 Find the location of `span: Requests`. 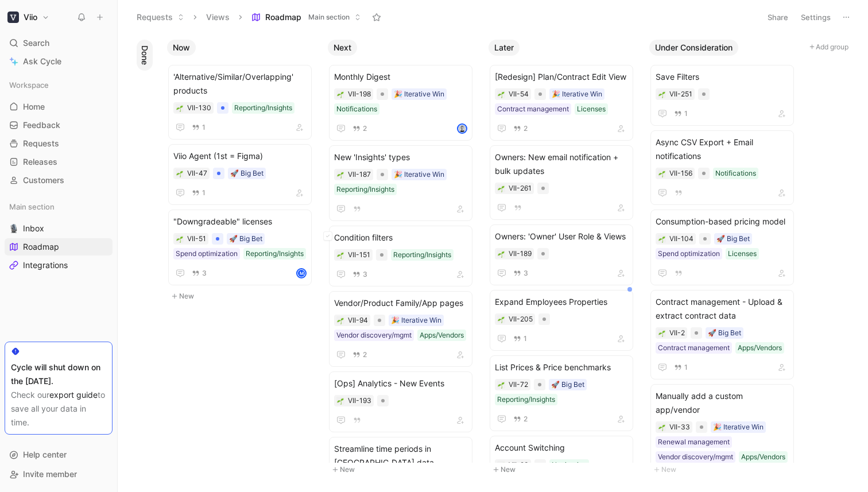

span: Requests is located at coordinates (41, 143).